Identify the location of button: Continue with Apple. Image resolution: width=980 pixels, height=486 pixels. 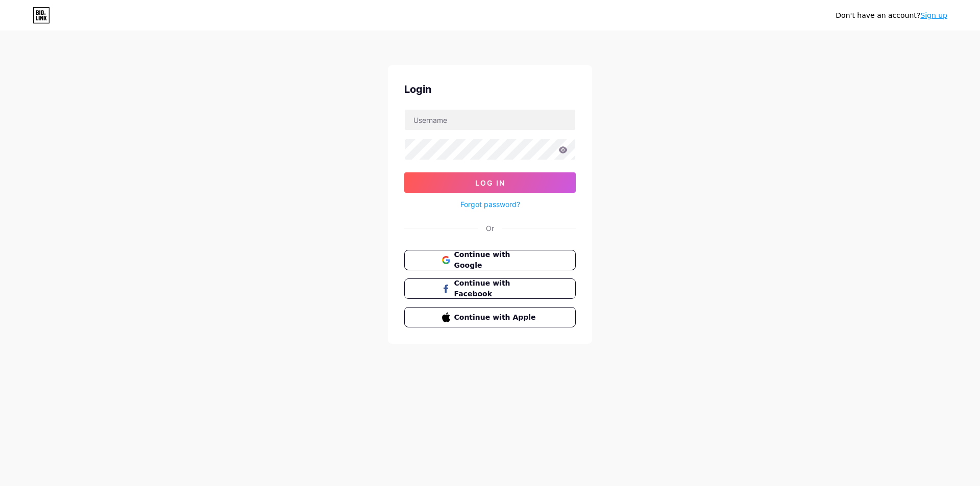
(490, 317).